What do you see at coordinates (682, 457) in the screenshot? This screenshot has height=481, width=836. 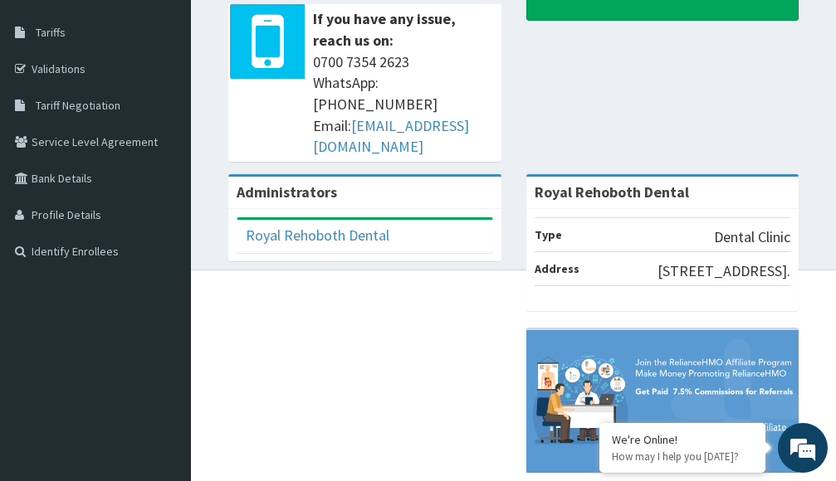 I see `p: How may I help you today?` at bounding box center [682, 457].